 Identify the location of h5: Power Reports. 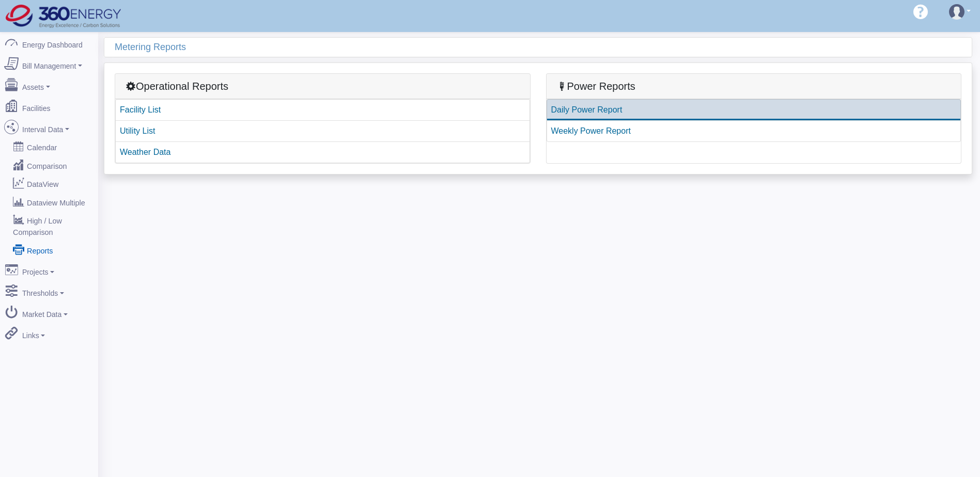
(754, 86).